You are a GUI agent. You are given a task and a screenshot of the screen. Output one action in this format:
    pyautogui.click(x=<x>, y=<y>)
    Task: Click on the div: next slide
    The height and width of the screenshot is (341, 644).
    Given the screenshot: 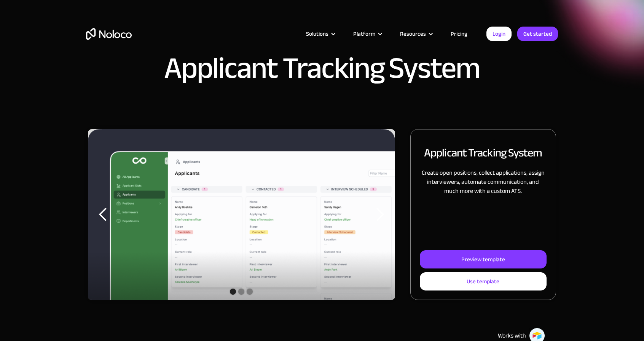 What is the action you would take?
    pyautogui.click(x=379, y=215)
    